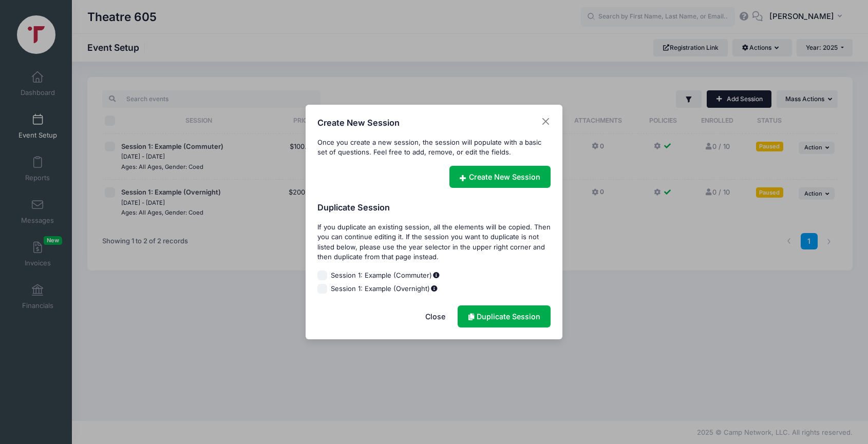  I want to click on div: If you duplicate an existing session, all the elements will be copied. Then you can continue edit..., so click(434, 242).